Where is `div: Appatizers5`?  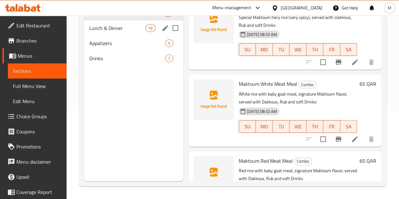 div: Appatizers5 is located at coordinates (134, 43).